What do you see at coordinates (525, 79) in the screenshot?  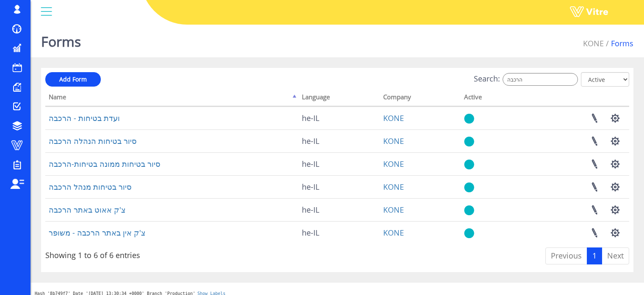 I see `label: Search:` at bounding box center [525, 79].